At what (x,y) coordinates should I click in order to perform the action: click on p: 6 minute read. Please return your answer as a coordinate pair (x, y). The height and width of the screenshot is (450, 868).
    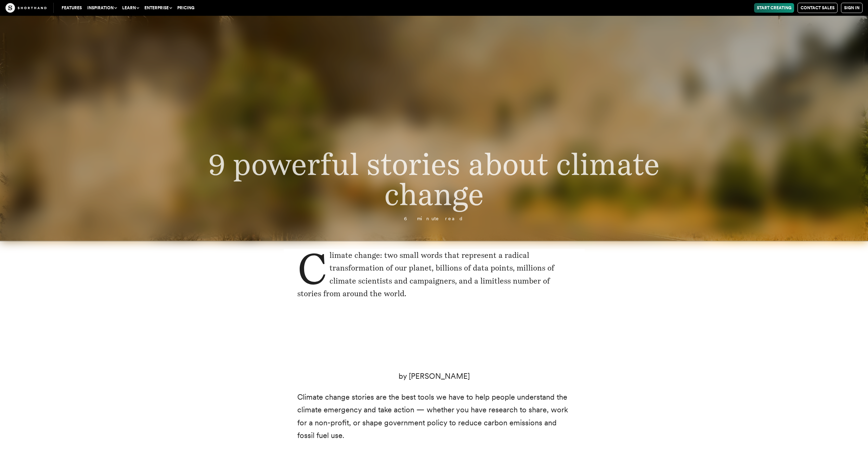
    Looking at the image, I should click on (434, 218).